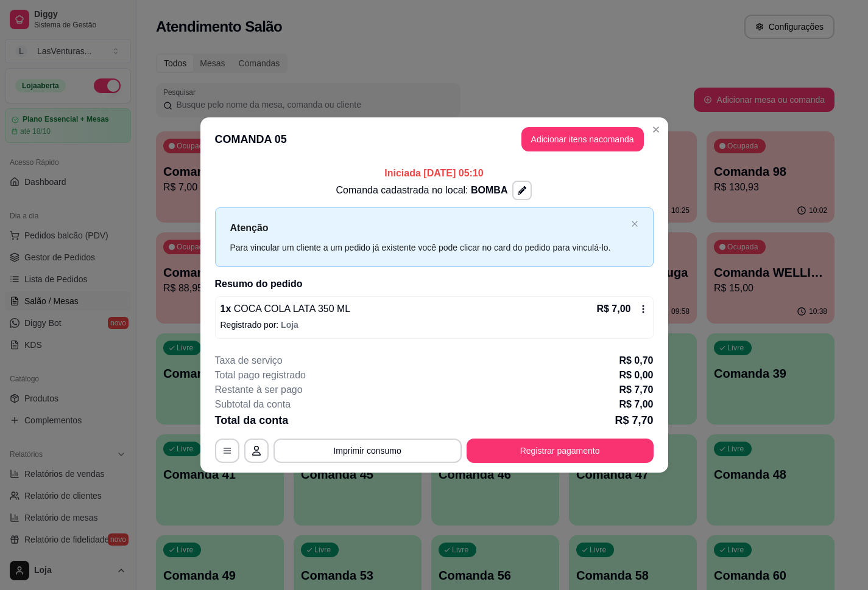 The height and width of the screenshot is (590, 868). Describe the element at coordinates (253, 405) in the screenshot. I see `p: Subtotal da conta` at that location.